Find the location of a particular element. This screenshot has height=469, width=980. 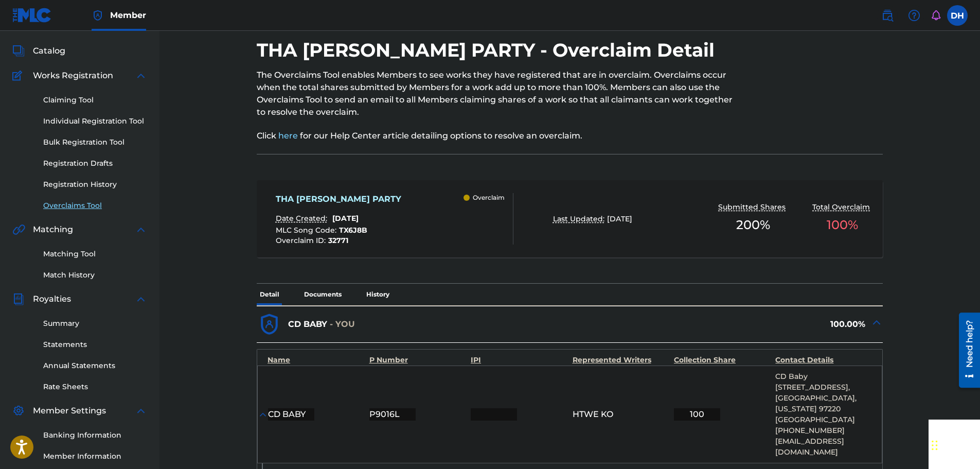

img: Works Registration is located at coordinates (19, 76).